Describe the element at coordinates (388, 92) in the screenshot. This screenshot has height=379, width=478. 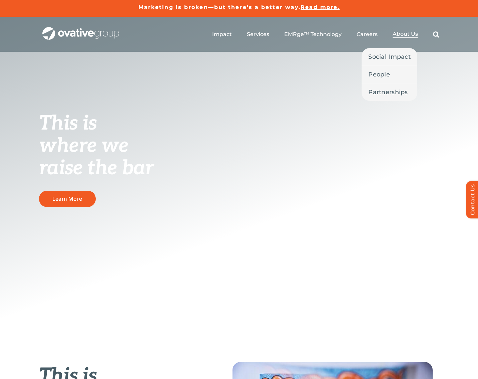
I see `span: Partnerships` at that location.